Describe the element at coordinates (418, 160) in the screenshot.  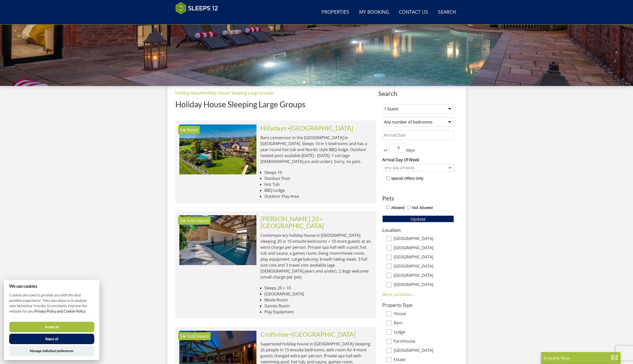
I see `label: Arrival Day Of Week` at that location.